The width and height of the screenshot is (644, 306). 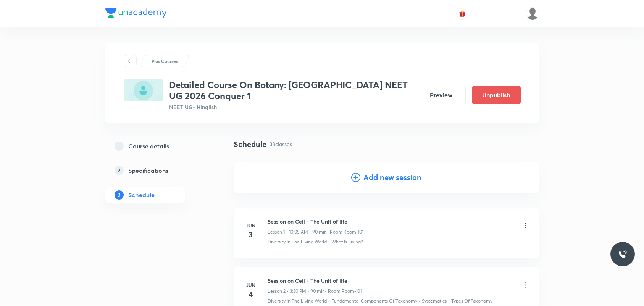 I want to click on h5: Schedule, so click(x=141, y=195).